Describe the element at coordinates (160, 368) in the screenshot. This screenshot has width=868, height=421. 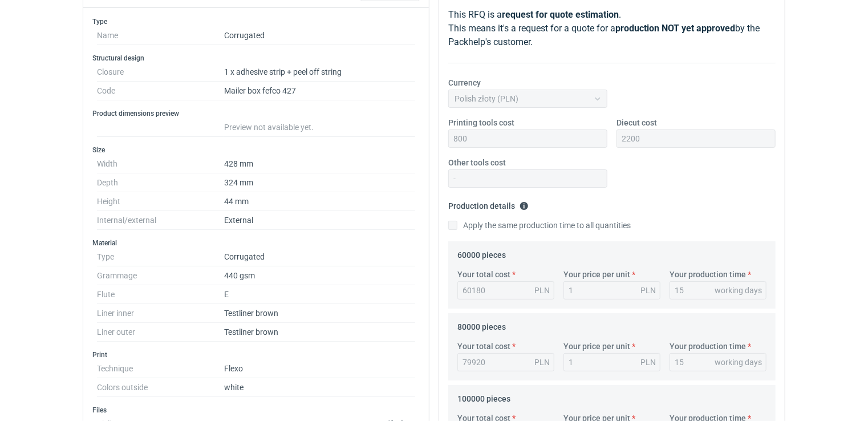
I see `dt: Technique` at that location.